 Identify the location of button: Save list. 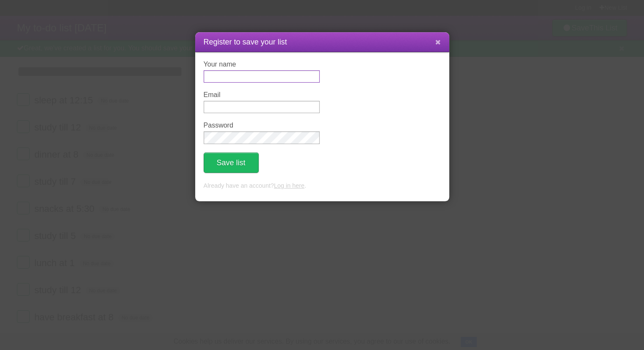
(231, 163).